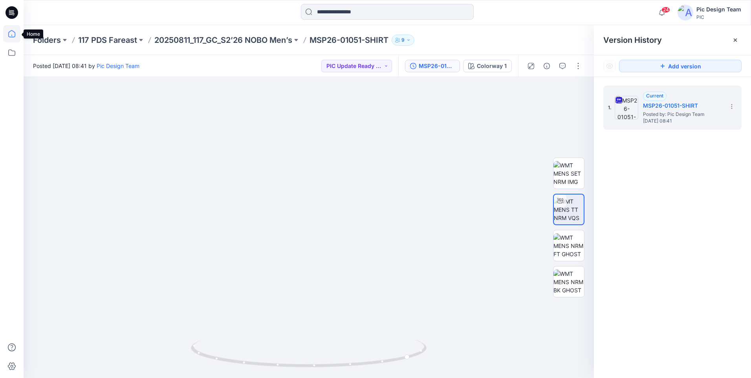 The image size is (751, 378). What do you see at coordinates (626, 108) in the screenshot?
I see `img: MSP26-01051-SHIRT` at bounding box center [626, 108].